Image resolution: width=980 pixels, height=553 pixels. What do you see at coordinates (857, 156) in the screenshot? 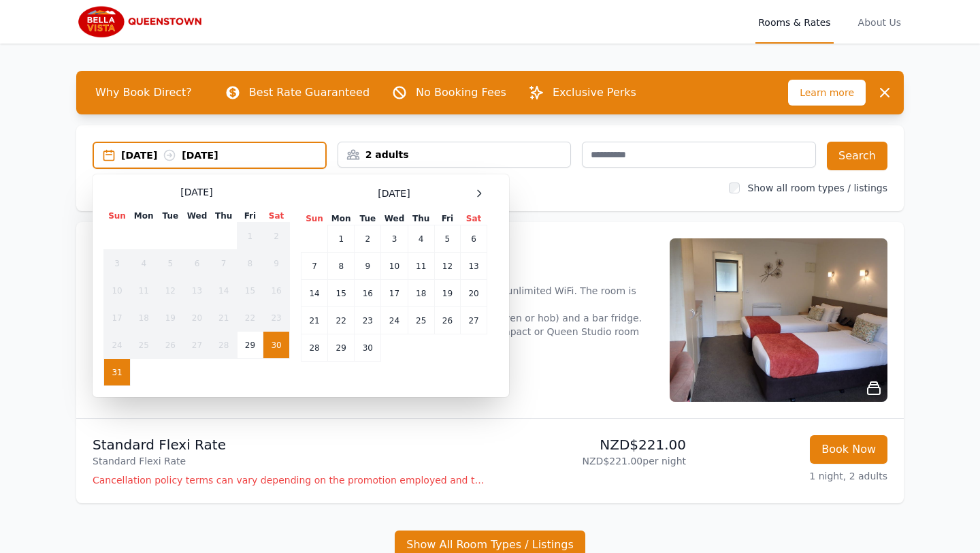
I see `button: Search` at bounding box center [857, 156].